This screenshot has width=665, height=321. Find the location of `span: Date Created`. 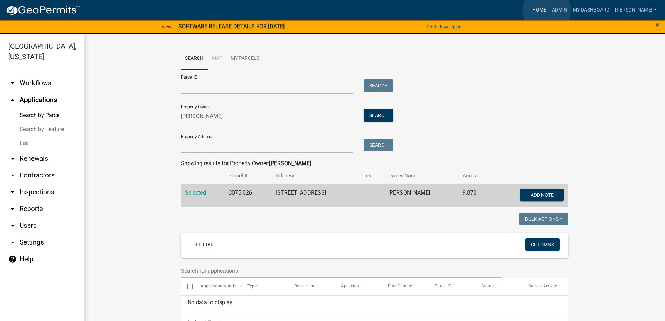

span: Date Created is located at coordinates (400, 286).